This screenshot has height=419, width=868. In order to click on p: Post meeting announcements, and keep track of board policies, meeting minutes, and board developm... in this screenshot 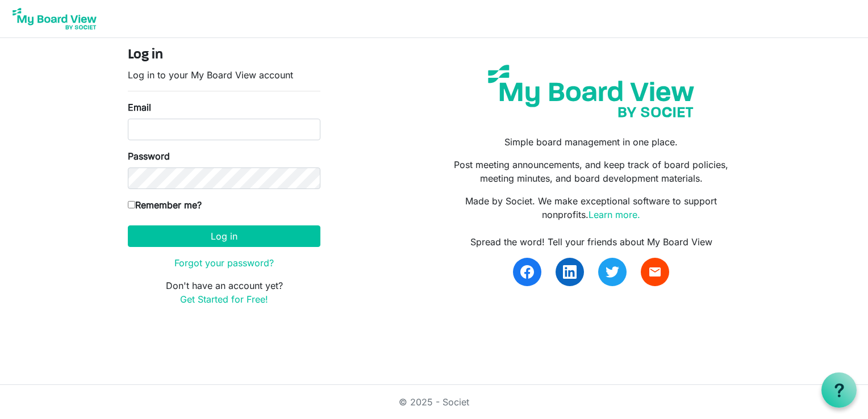, I will do `click(591, 171)`.